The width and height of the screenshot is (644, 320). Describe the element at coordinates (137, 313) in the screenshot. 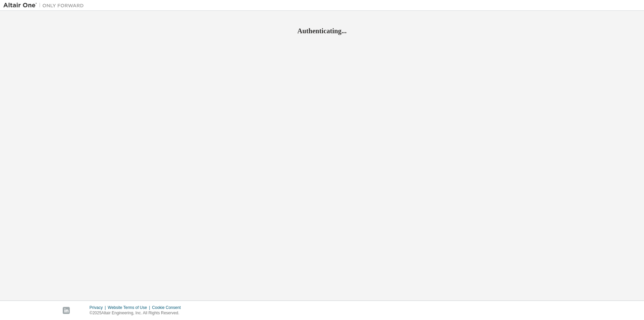

I see `p: © 2025 Altair Engineering, Inc. All Rights Reserved.` at that location.